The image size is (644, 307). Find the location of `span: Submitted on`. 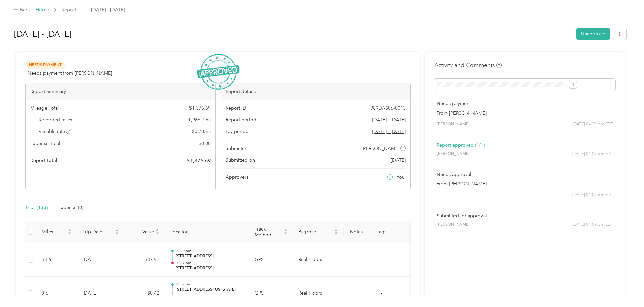

span: Submitted on is located at coordinates (240, 160).